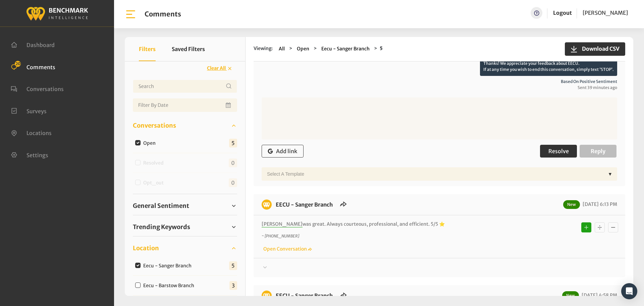 This screenshot has height=306, width=644. What do you see at coordinates (263, 49) in the screenshot?
I see `span: Viewing:` at bounding box center [263, 49].